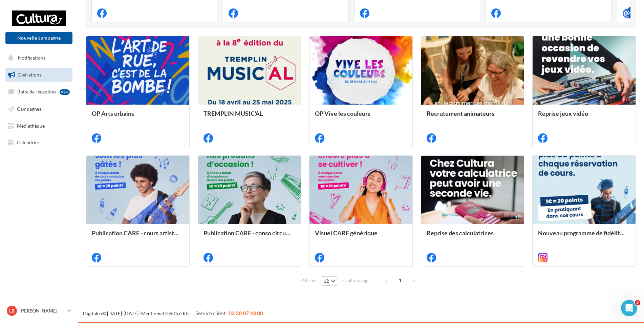  Describe the element at coordinates (29, 109) in the screenshot. I see `span: Campagnes` at that location.